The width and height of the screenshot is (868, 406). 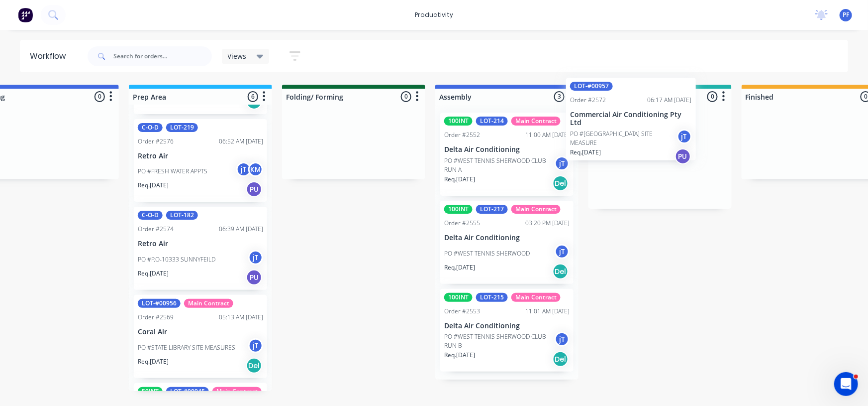 I want to click on img: Factory, so click(x=26, y=15).